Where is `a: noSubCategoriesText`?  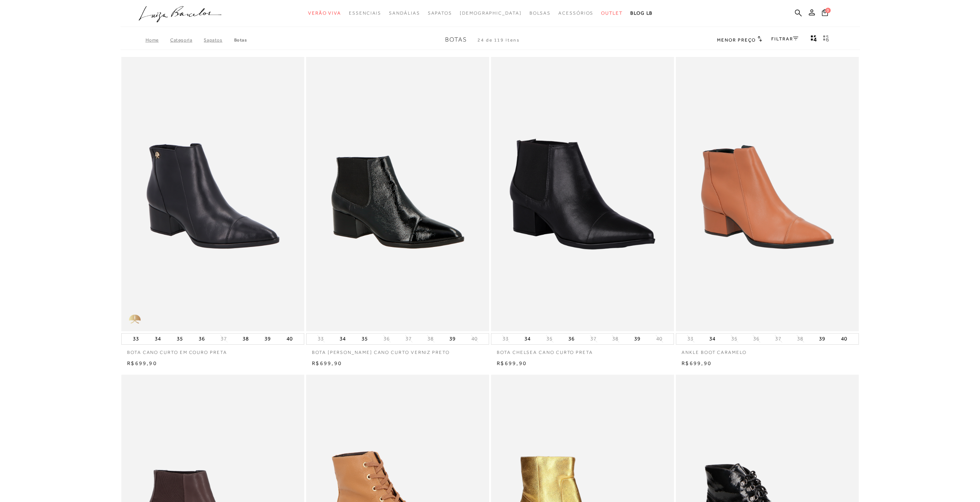 a: noSubCategoriesText is located at coordinates (491, 13).